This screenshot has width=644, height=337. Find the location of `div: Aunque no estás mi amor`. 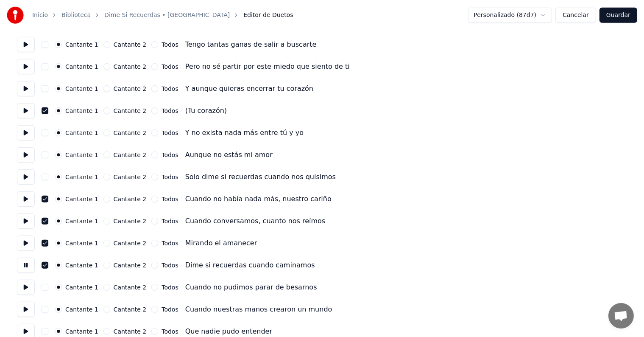

div: Aunque no estás mi amor is located at coordinates (229, 155).